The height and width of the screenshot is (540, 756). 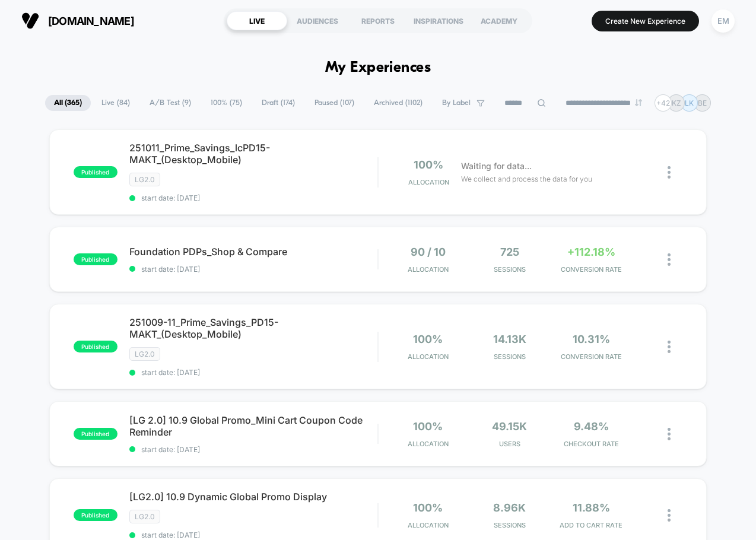 I want to click on div: AUDIENCES, so click(x=318, y=21).